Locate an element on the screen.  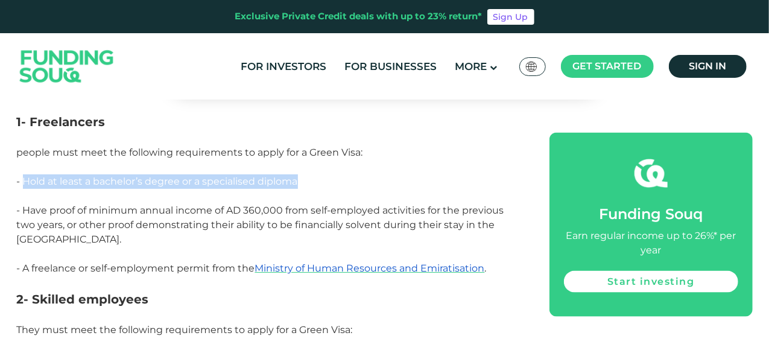
span: 1- Freelancers is located at coordinates (61, 122).